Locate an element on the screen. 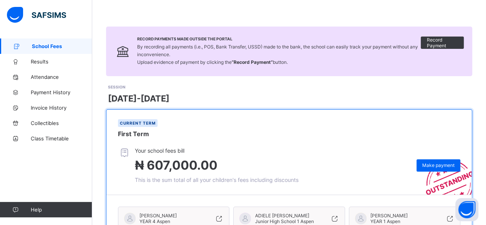 This screenshot has width=486, height=225. span: Your school fees bill is located at coordinates (217, 150).